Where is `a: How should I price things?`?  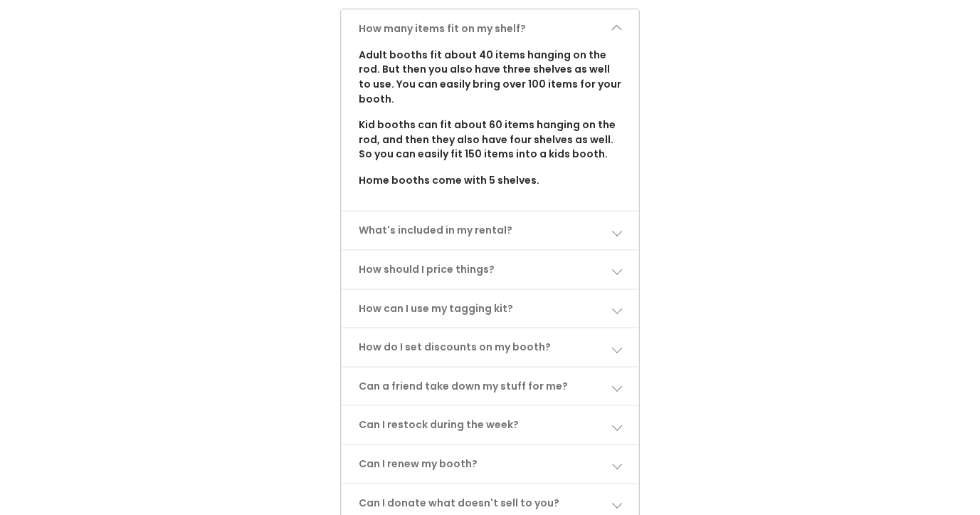 a: How should I price things? is located at coordinates (490, 269).